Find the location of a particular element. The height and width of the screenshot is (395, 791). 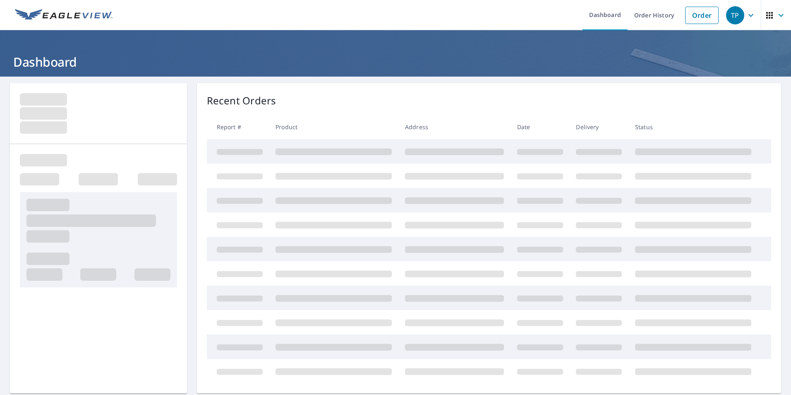

p: Recent Orders is located at coordinates (242, 101).